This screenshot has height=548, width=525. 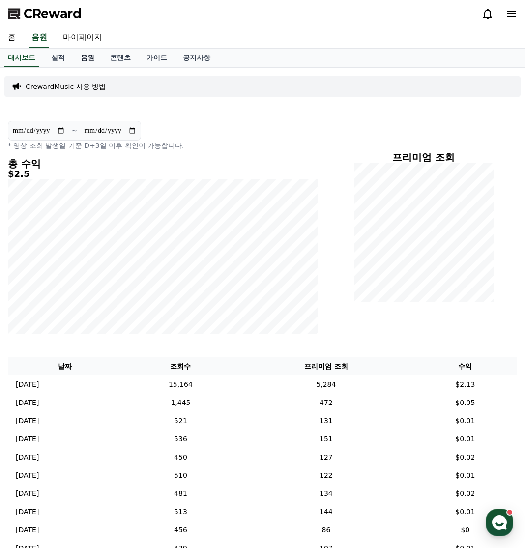 What do you see at coordinates (158, 324) in the screenshot?
I see `a: 설정` at bounding box center [158, 324].